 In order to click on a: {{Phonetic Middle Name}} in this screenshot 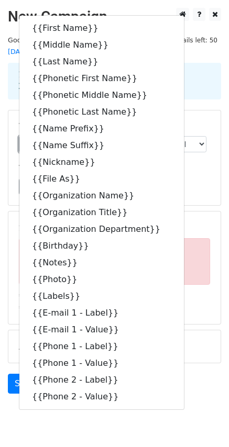, I will do `click(101, 95)`.